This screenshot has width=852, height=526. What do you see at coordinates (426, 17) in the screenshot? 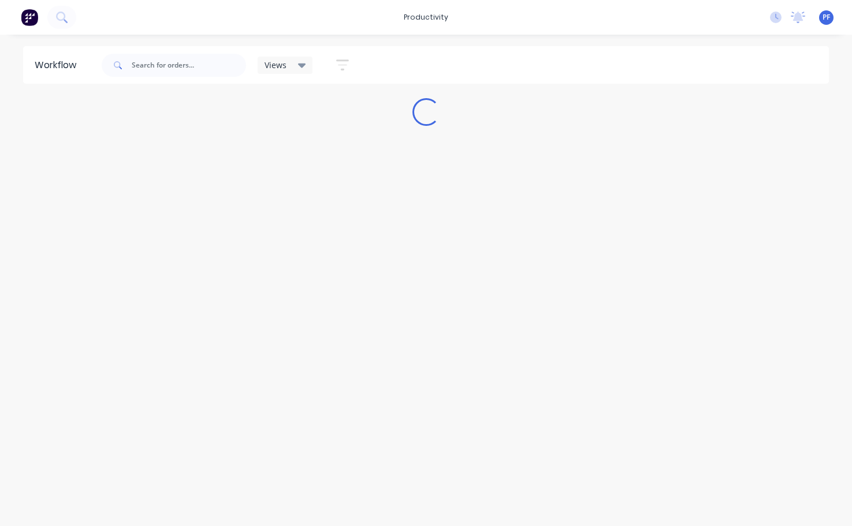
I see `div: productivity` at bounding box center [426, 17].